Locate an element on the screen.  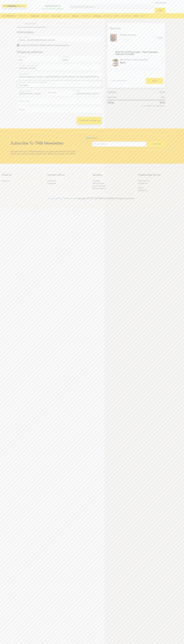
input: PIN Code is located at coordinates (60, 93).